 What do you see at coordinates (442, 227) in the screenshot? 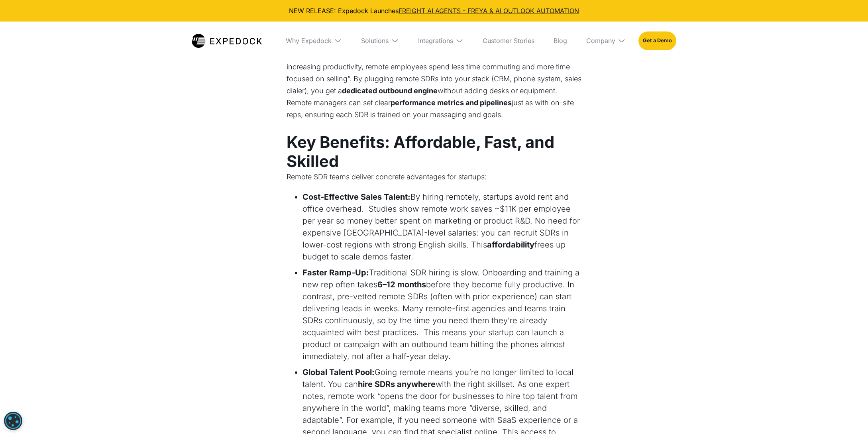
I see `li: By hiring remotely, startups avoid rent and office overhead. Studies show remote work saves ~$11K...` at bounding box center [442, 227].